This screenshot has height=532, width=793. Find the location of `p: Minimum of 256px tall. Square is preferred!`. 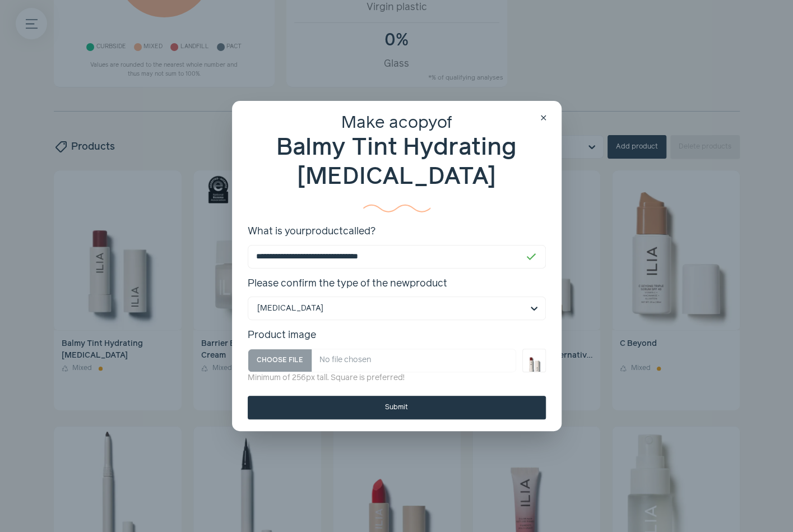

p: Minimum of 256px tall. Square is preferred! is located at coordinates (383, 378).